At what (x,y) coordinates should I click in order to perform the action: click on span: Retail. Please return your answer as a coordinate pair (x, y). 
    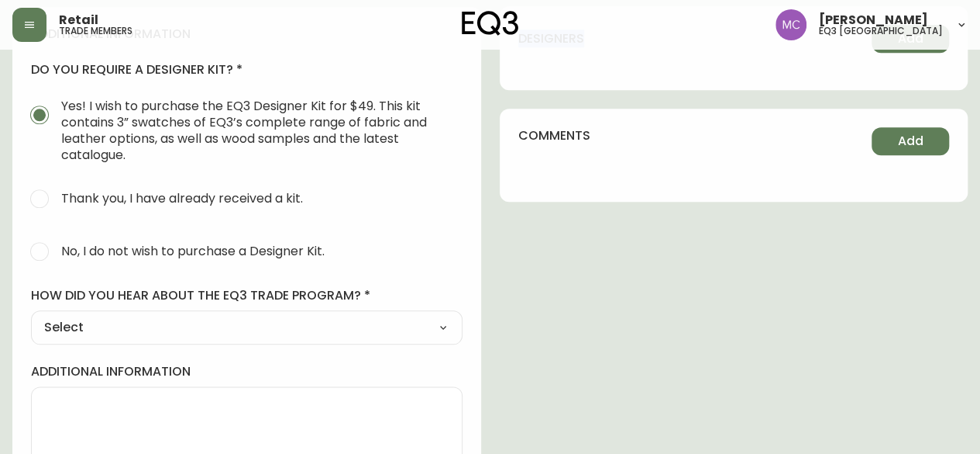
    Looking at the image, I should click on (78, 20).